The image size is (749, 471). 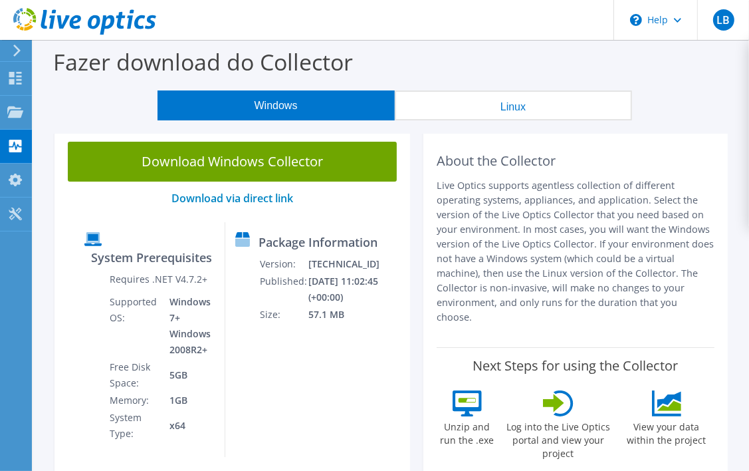 What do you see at coordinates (283, 315) in the screenshot?
I see `td: Size:` at bounding box center [283, 315].